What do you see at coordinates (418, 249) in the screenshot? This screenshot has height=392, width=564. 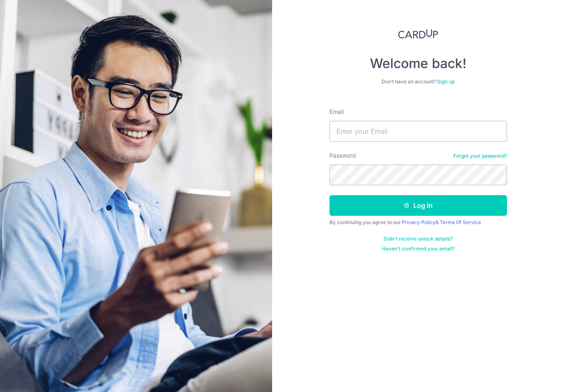 I see `a: Haven't confirmed your email?` at bounding box center [418, 249].